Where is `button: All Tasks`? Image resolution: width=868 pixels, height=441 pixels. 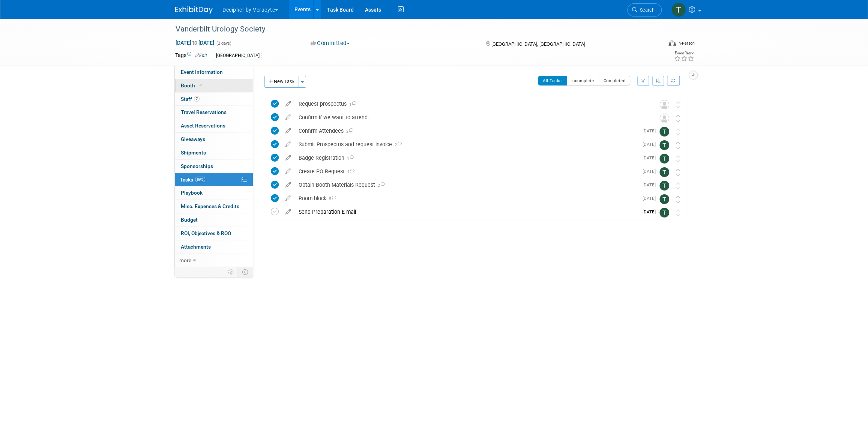 button: All Tasks is located at coordinates (552, 81).